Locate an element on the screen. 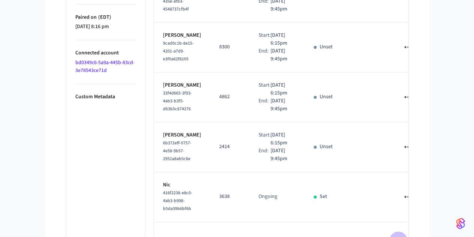 The image size is (474, 237). td: Ongoing is located at coordinates (277, 197).